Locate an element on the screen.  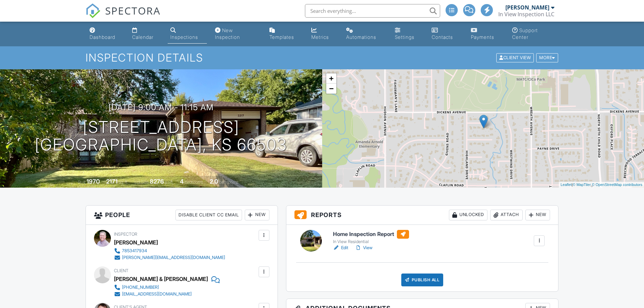
a: Zoom in is located at coordinates (331, 78).